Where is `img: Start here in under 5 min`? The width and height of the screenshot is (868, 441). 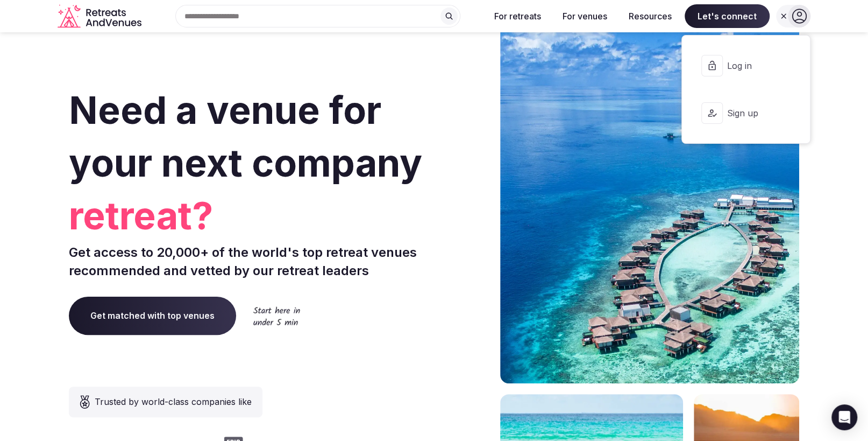 img: Start here in under 5 min is located at coordinates (277, 315).